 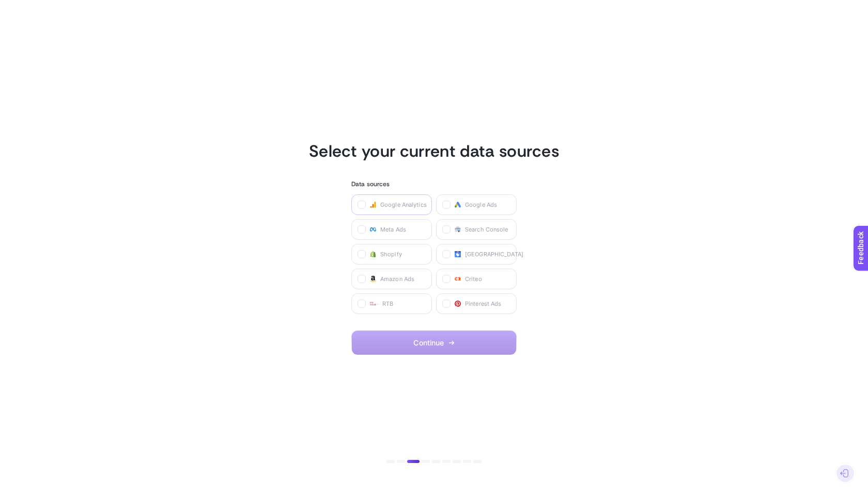 What do you see at coordinates (486, 230) in the screenshot?
I see `span: Search Console` at bounding box center [486, 230].